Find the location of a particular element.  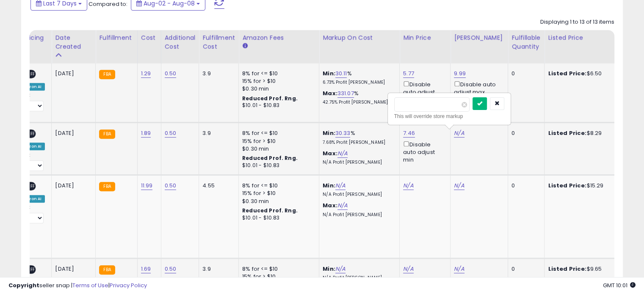

div: Disable auto adjust max is located at coordinates (478, 88).